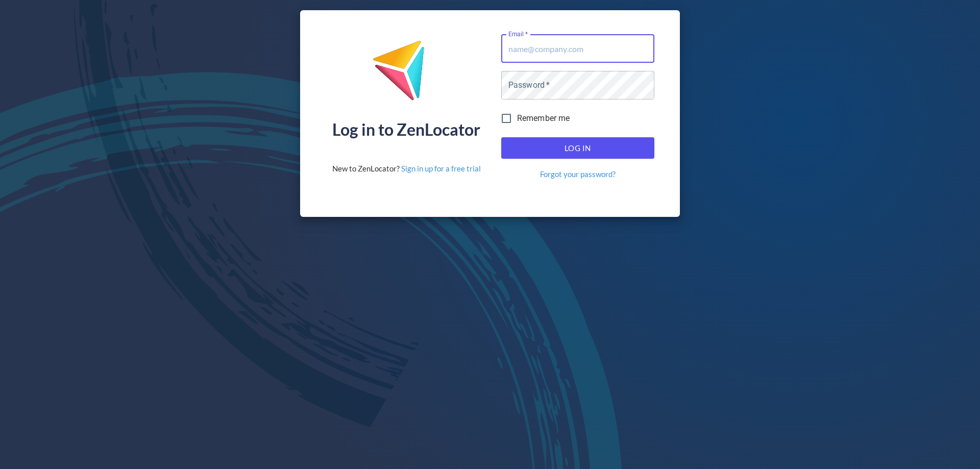 This screenshot has height=469, width=980. I want to click on span: Remember me, so click(544, 118).